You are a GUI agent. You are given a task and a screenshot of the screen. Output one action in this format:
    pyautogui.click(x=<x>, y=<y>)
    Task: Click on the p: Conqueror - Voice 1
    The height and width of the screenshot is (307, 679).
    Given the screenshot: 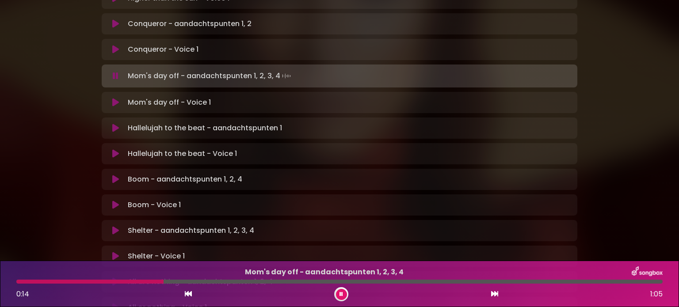 What is the action you would take?
    pyautogui.click(x=350, y=50)
    